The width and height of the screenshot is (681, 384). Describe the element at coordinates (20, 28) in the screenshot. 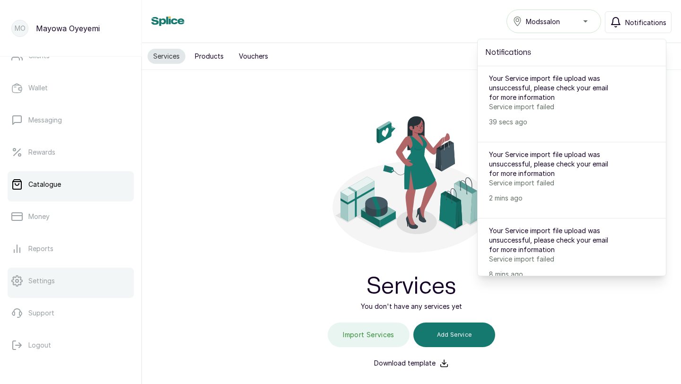

I see `p: MO` at that location.